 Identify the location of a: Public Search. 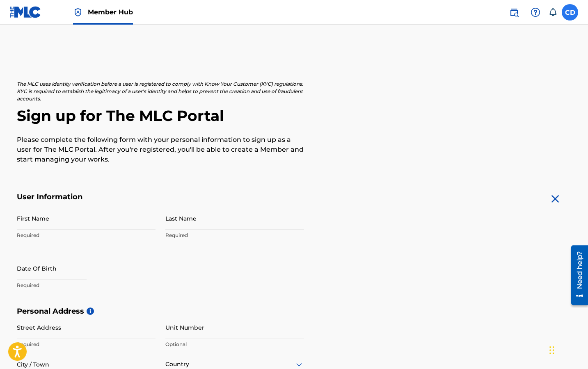
(514, 12).